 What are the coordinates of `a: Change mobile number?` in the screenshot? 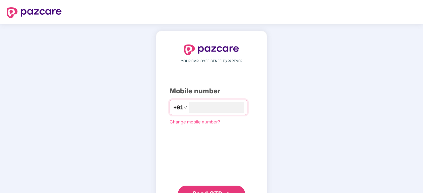 It's located at (195, 122).